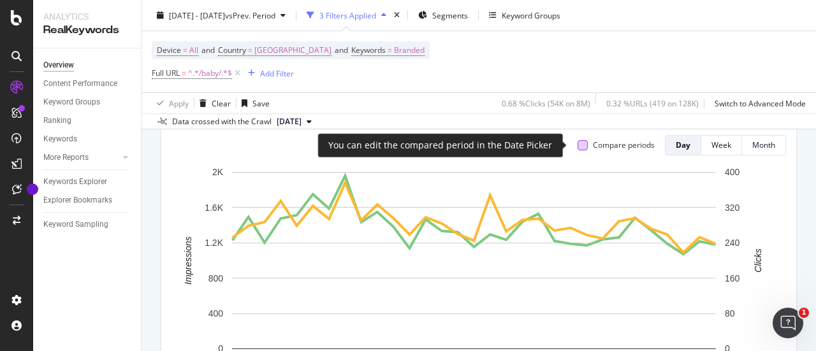  I want to click on span: Device, so click(169, 50).